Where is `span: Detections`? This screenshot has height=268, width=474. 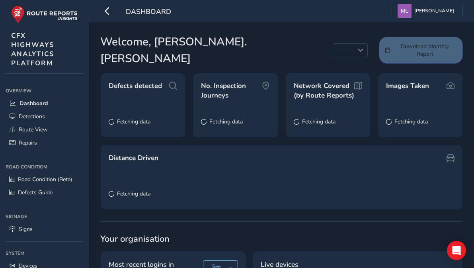 span: Detections is located at coordinates (32, 116).